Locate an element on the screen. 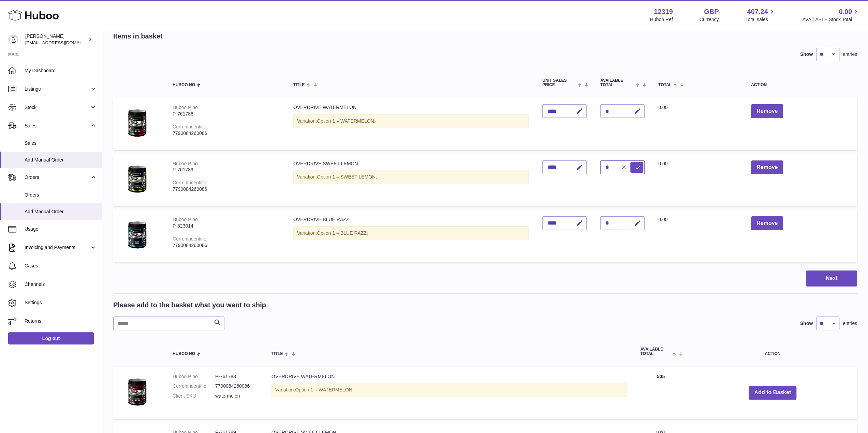 The width and height of the screenshot is (868, 433). span: 407.24 is located at coordinates (758, 12).